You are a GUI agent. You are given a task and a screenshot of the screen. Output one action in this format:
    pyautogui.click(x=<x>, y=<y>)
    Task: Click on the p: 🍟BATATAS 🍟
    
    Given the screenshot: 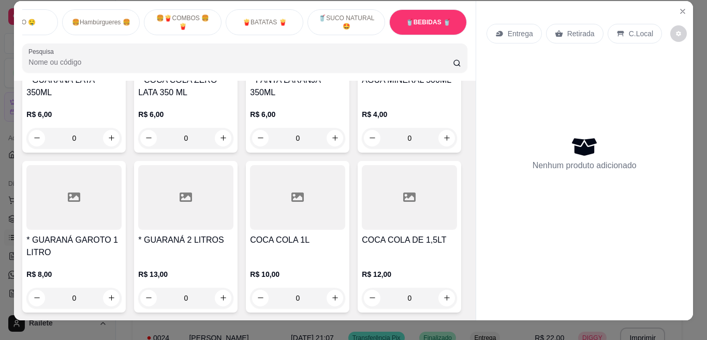 What is the action you would take?
    pyautogui.click(x=265, y=22)
    